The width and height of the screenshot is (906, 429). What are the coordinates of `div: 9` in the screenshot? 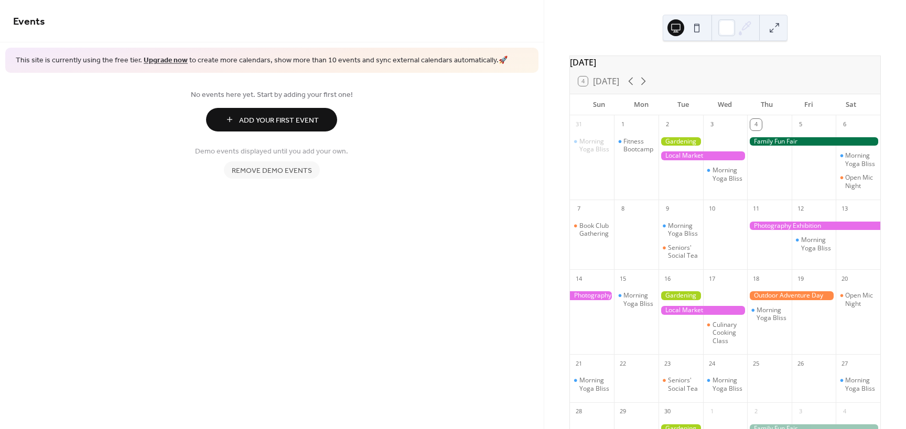 It's located at (667, 209).